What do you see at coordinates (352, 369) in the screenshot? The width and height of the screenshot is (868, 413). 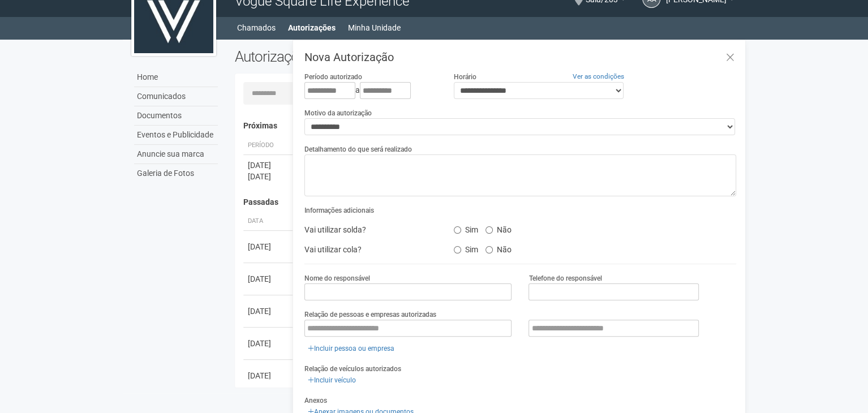 I see `label: Relação de veículos autorizados` at bounding box center [352, 369].